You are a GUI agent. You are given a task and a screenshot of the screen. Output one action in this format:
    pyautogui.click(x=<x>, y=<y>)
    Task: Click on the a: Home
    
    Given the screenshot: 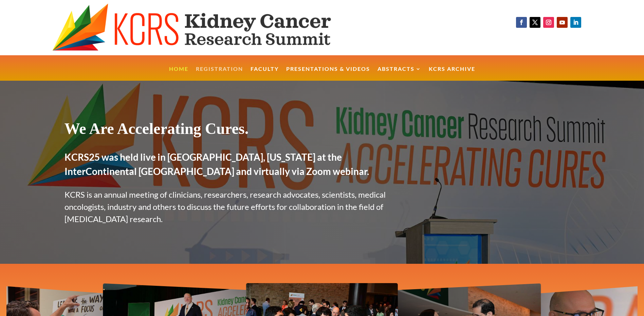 What is the action you would take?
    pyautogui.click(x=179, y=74)
    